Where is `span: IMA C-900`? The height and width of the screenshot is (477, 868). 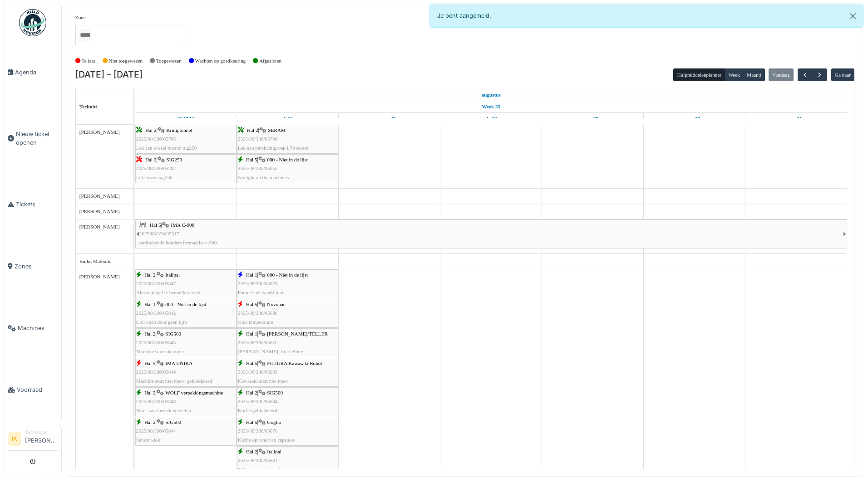
span: IMA C-900 is located at coordinates (182, 225).